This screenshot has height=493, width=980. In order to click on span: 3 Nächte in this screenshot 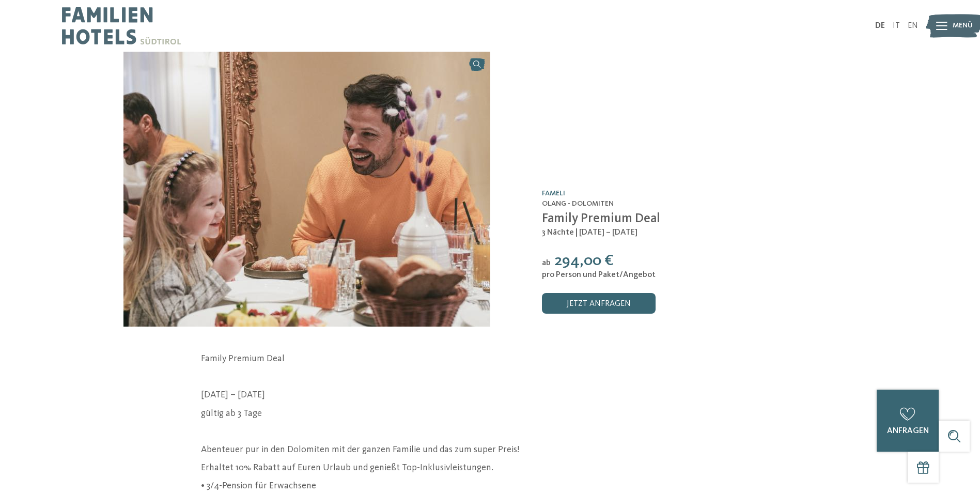, I will do `click(558, 232)`.